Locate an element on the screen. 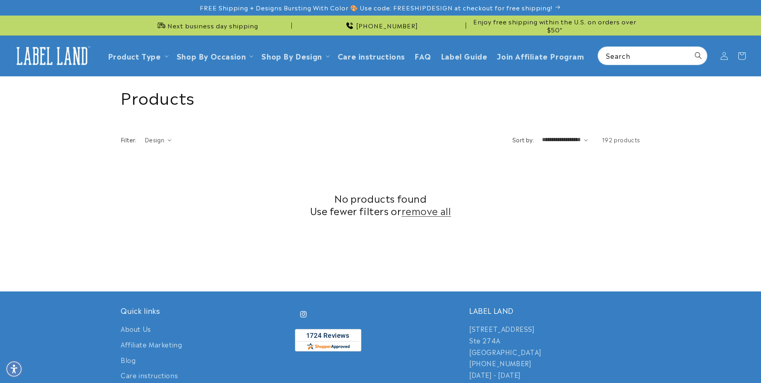 Image resolution: width=761 pixels, height=383 pixels. a: FAQ is located at coordinates (423, 56).